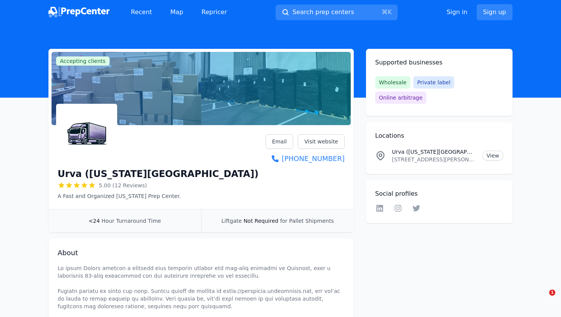  I want to click on span: Liftgate, so click(231, 221).